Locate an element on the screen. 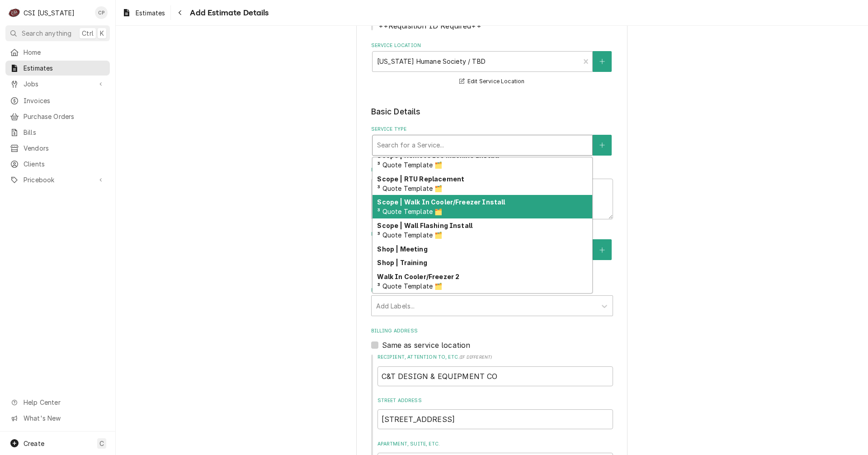 The image size is (868, 455). div: Craig Pierce's Avatar is located at coordinates (101, 13).